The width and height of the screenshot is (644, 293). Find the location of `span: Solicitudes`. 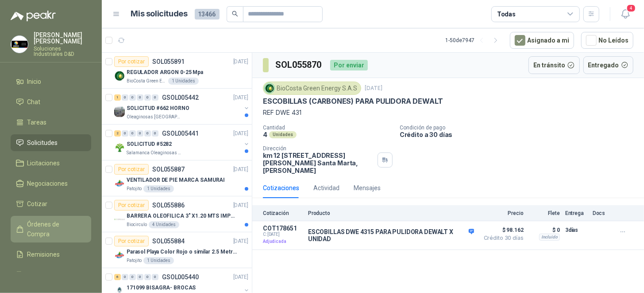

span: Solicitudes is located at coordinates (42, 142).